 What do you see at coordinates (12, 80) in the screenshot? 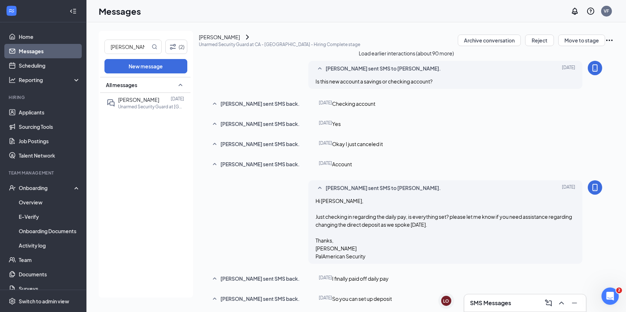
I see `svg: Analysis` at bounding box center [12, 80].